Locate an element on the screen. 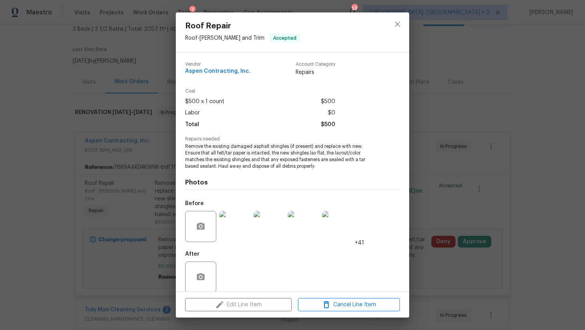  span: Labor is located at coordinates (193, 113).